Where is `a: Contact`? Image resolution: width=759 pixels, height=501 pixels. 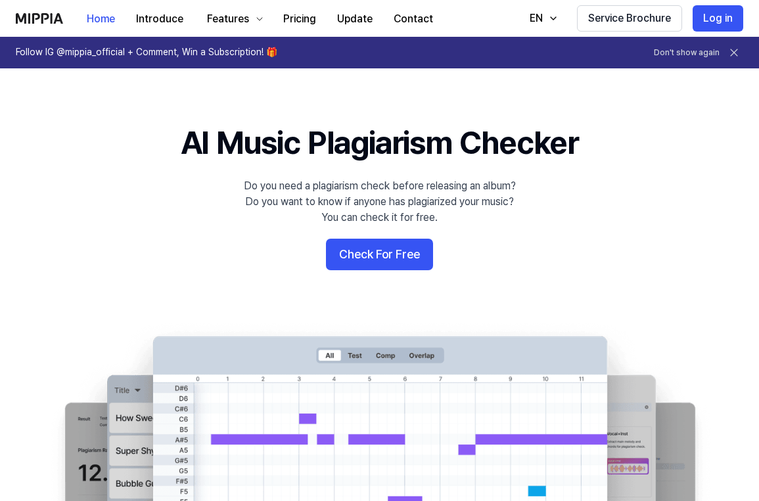 a: Contact is located at coordinates (413, 19).